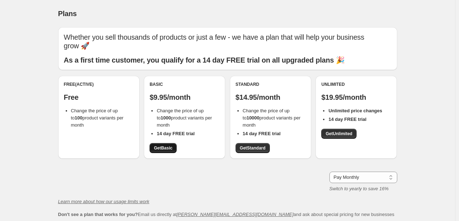 The height and width of the screenshot is (221, 459). What do you see at coordinates (356, 97) in the screenshot?
I see `p: $19.95/month` at bounding box center [356, 97].